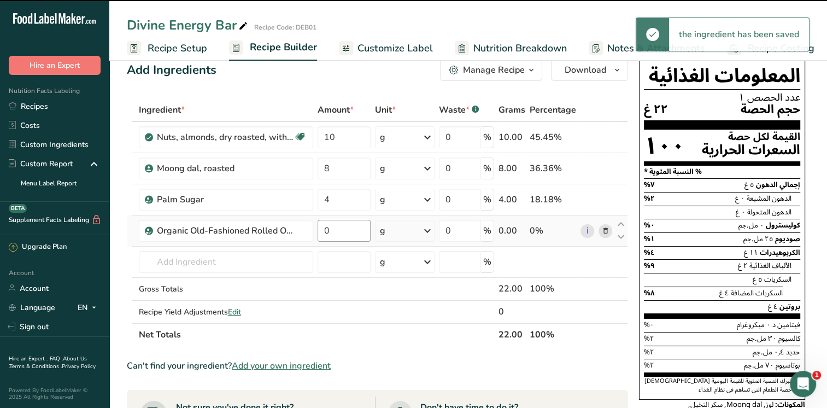  I want to click on span: ٧٠ مل.جم, so click(759, 365).